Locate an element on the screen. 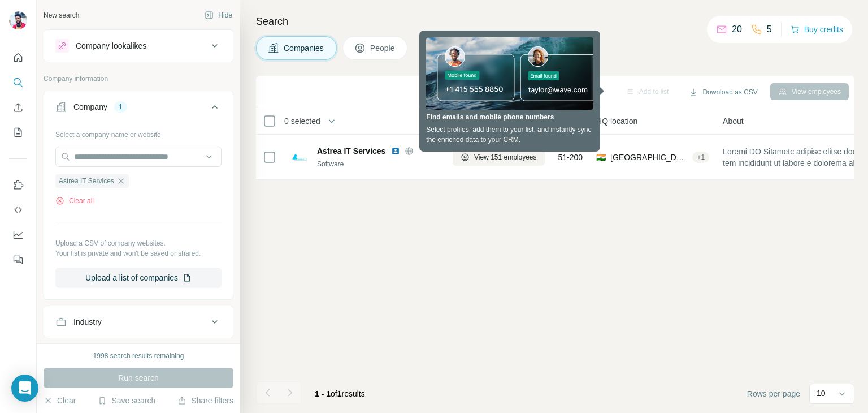  button: Enrich CSV is located at coordinates (18, 108).